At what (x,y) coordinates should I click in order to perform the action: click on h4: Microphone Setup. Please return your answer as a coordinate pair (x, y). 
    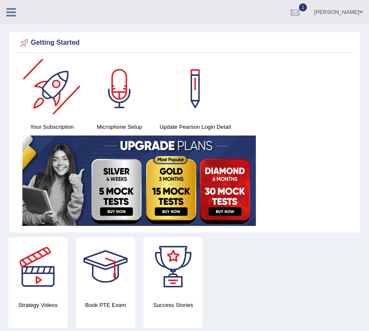
    Looking at the image, I should click on (119, 127).